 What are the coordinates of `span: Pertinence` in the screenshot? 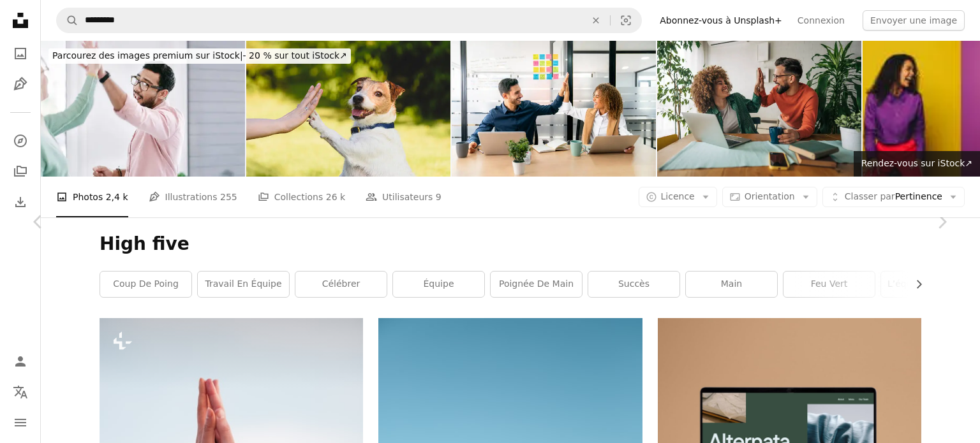 It's located at (893, 197).